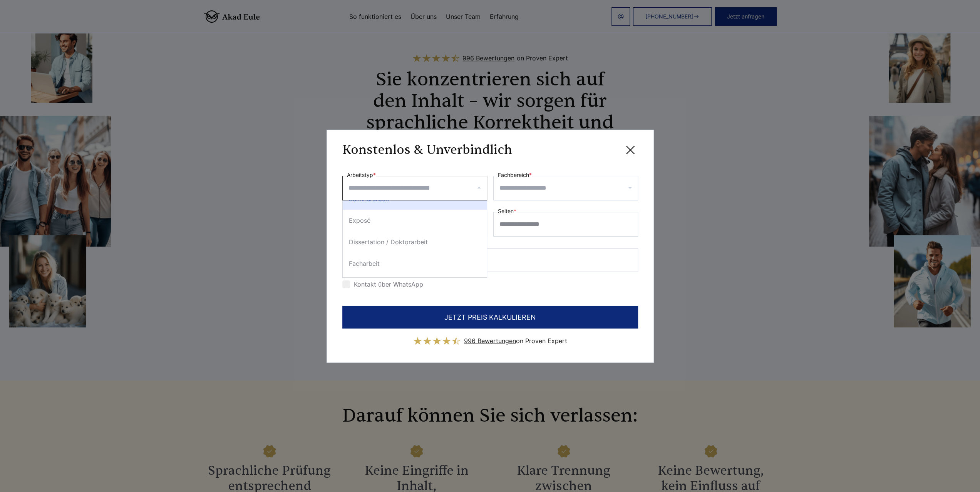 This screenshot has width=980, height=492. What do you see at coordinates (415, 263) in the screenshot?
I see `div: Facharbeit` at bounding box center [415, 263].